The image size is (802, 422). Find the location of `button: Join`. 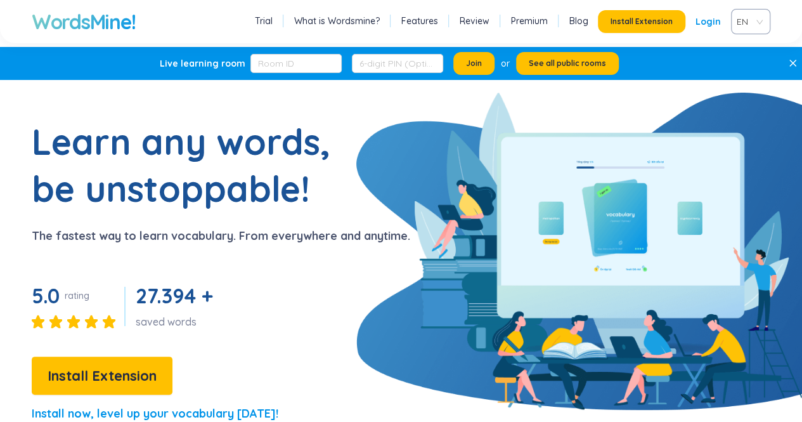

button: Join is located at coordinates (474, 63).